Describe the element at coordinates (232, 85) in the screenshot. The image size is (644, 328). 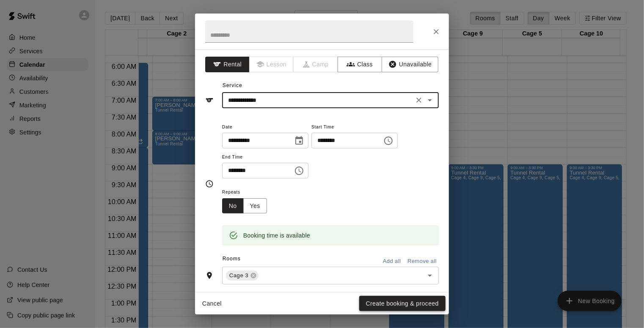
I see `span: Service` at that location.